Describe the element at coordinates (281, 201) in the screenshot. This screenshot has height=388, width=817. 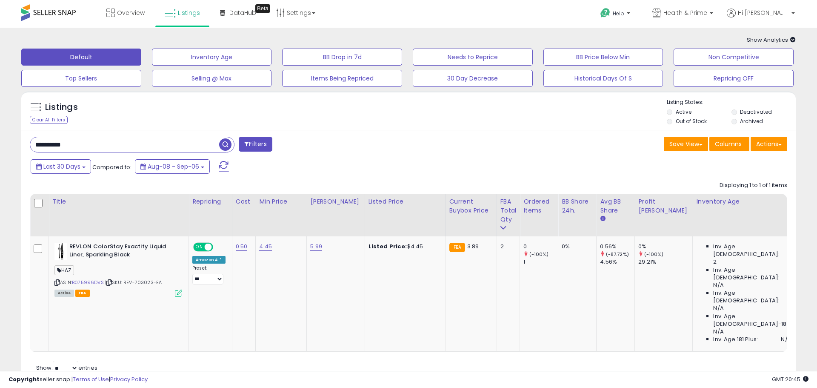
I see `div: Min Price` at that location.